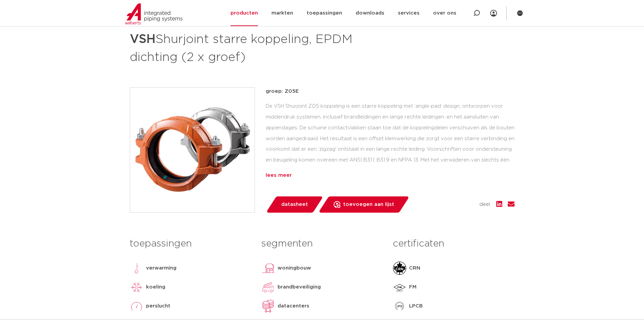  I want to click on p: LPCB, so click(416, 306).